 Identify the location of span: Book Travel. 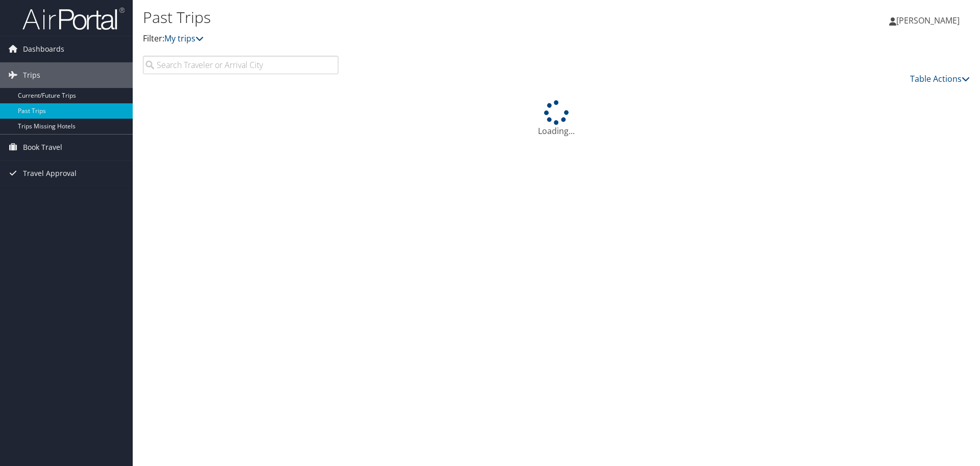
(43, 147).